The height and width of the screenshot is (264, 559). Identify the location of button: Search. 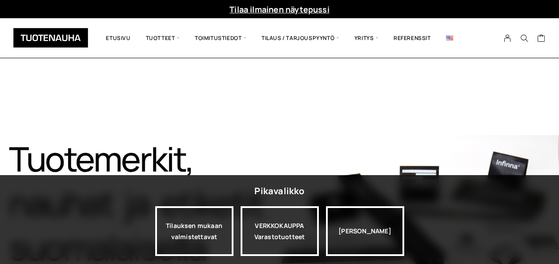
(524, 38).